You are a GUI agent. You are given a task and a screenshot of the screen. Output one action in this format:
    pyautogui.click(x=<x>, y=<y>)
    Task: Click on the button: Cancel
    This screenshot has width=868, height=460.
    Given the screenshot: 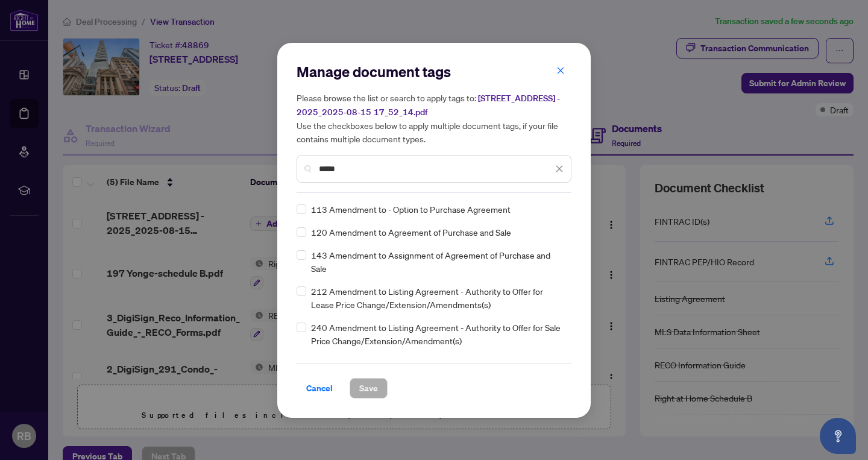 What is the action you would take?
    pyautogui.click(x=319, y=388)
    